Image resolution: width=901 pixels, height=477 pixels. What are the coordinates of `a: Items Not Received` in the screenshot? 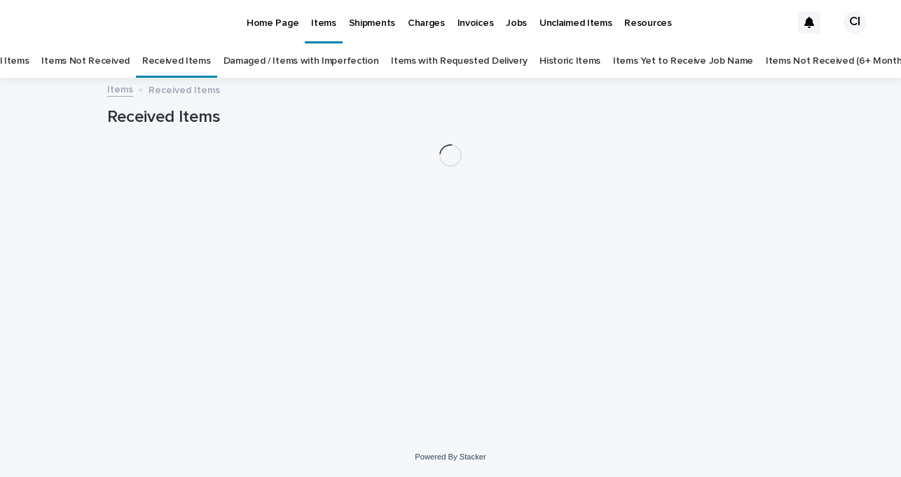 It's located at (85, 61).